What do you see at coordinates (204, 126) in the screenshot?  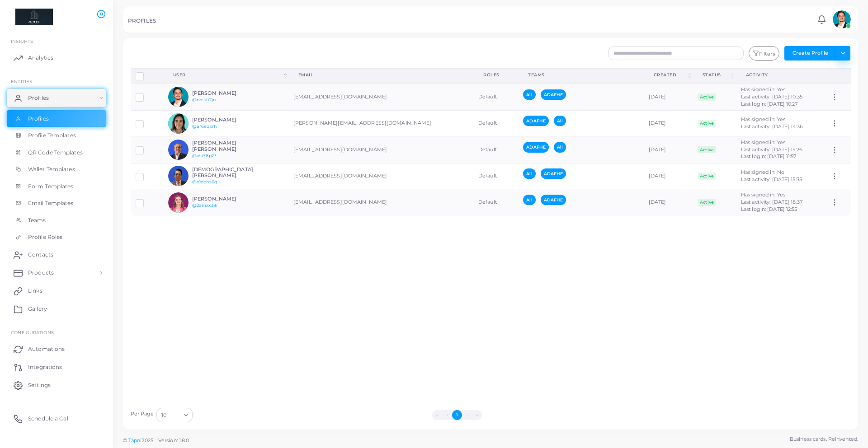 I see `a: @ar6eqxrh` at bounding box center [204, 126].